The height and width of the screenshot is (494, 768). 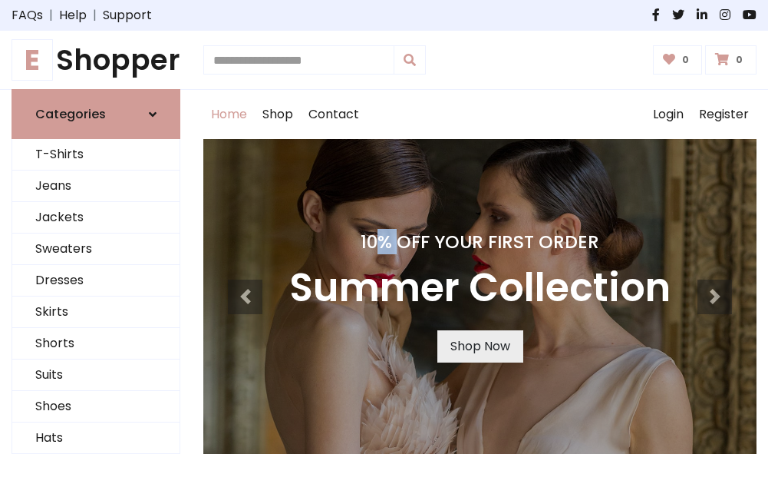 I want to click on a: EShopper, so click(x=96, y=60).